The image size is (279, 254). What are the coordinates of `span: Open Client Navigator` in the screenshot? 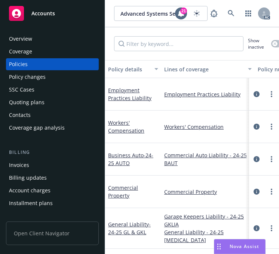 It's located at (52, 234).